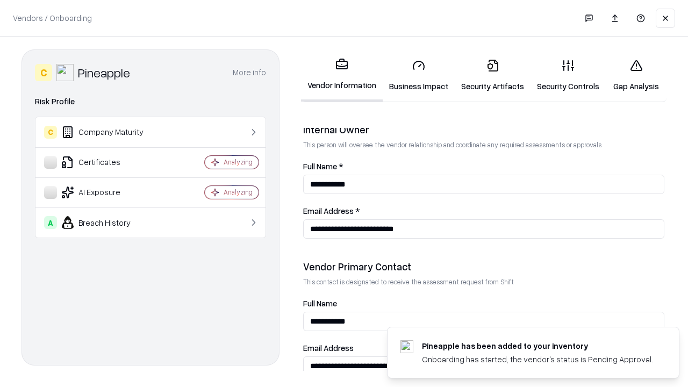  Describe the element at coordinates (65, 73) in the screenshot. I see `img: Pineapple` at that location.